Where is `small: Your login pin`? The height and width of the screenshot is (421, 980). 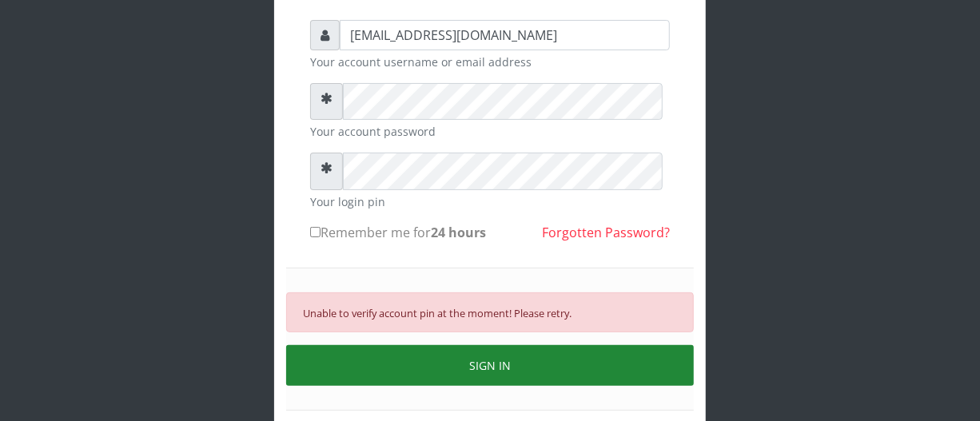 small: Your login pin is located at coordinates (490, 201).